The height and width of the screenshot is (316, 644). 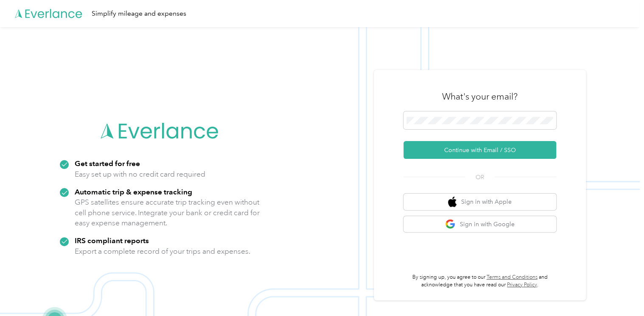 What do you see at coordinates (512, 278) in the screenshot?
I see `a: Terms and Conditions` at bounding box center [512, 278].